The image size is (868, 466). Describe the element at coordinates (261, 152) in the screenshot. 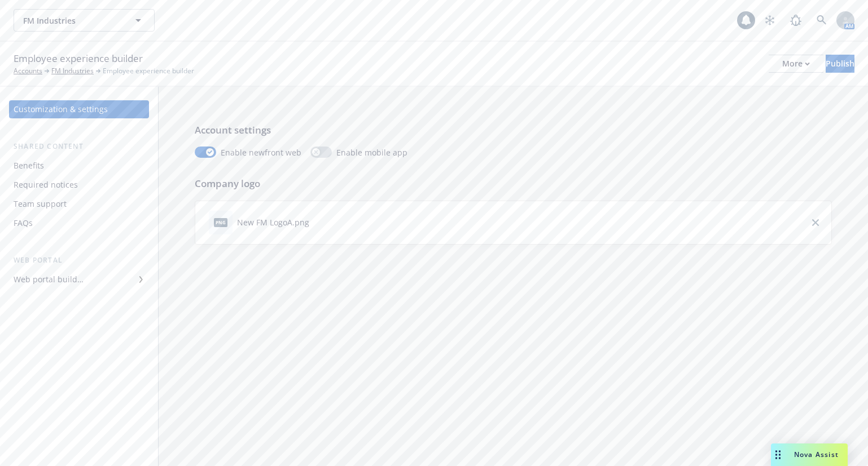

I see `span: Enable newfront web` at that location.